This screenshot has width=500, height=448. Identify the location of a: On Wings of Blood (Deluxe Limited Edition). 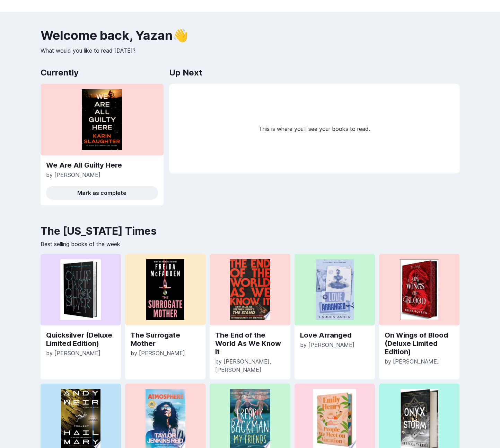
(419, 343).